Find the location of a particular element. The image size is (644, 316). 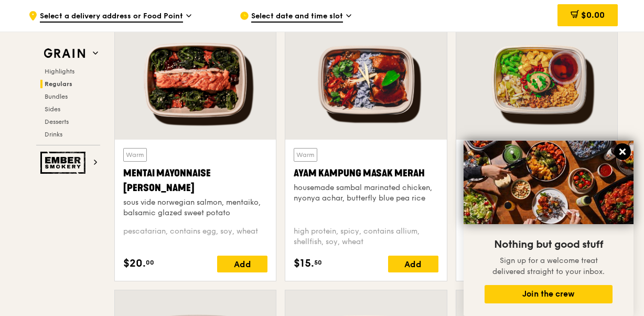

span: Sides is located at coordinates (52, 109).